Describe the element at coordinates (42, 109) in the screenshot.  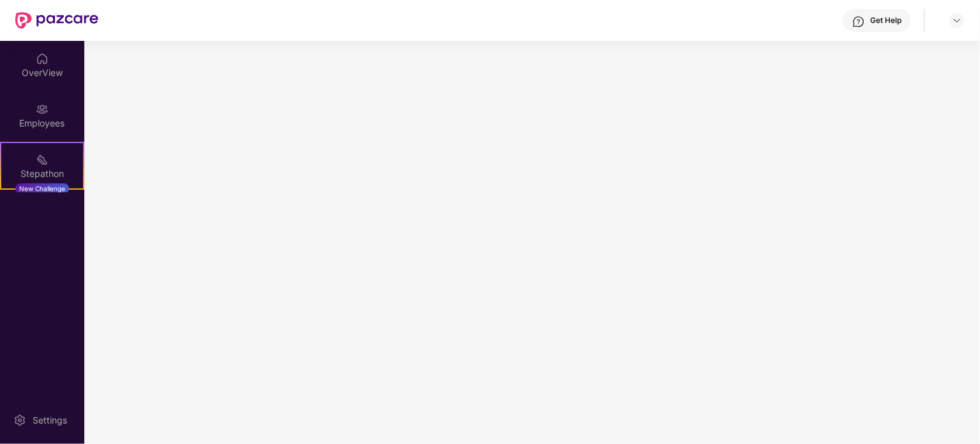
I see `img: svg+xml;base64,PHN2ZyBpZD0iRW1wbG95ZWVzIiB4bWxucz0iaHR0cDovL3d3dy53My5vcmcvMjAwMC9zdmciIHdpZHRoPS...` at that location.